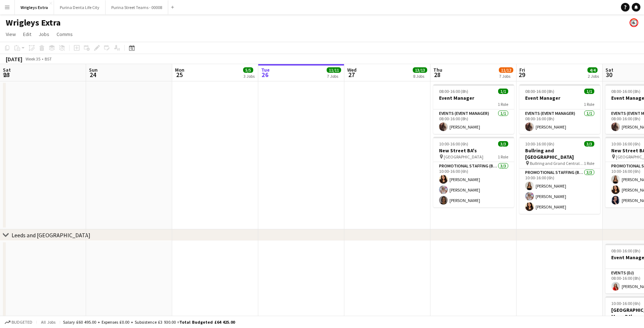 The width and height of the screenshot is (644, 328). What do you see at coordinates (27, 34) in the screenshot?
I see `span: Edit` at bounding box center [27, 34].